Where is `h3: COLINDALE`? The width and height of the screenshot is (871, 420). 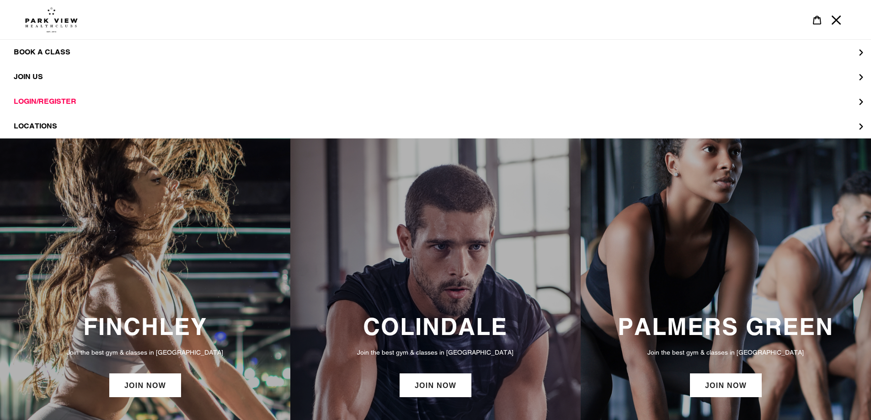
h3: COLINDALE is located at coordinates (435, 326).